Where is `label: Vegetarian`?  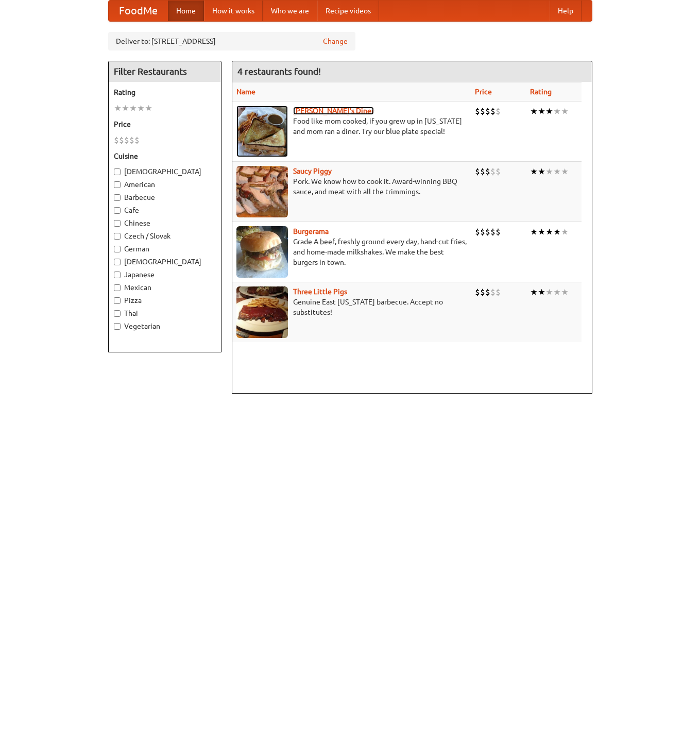 label: Vegetarian is located at coordinates (165, 327).